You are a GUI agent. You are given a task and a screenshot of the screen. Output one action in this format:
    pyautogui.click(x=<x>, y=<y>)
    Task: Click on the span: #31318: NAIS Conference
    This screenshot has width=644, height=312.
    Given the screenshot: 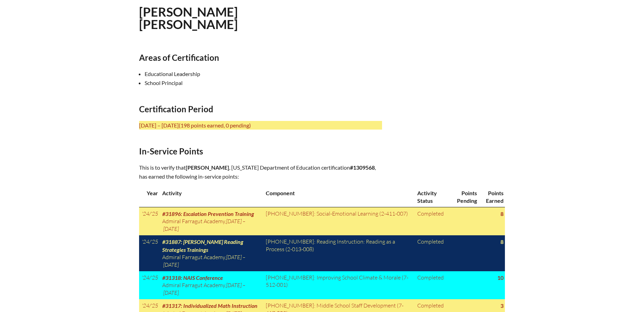 What is the action you would take?
    pyautogui.click(x=193, y=278)
    